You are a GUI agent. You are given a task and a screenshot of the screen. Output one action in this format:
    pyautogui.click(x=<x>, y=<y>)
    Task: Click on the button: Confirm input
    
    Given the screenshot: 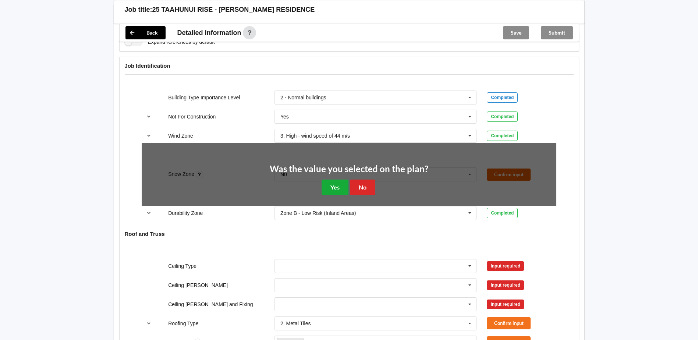 What is the action you would take?
    pyautogui.click(x=509, y=323)
    